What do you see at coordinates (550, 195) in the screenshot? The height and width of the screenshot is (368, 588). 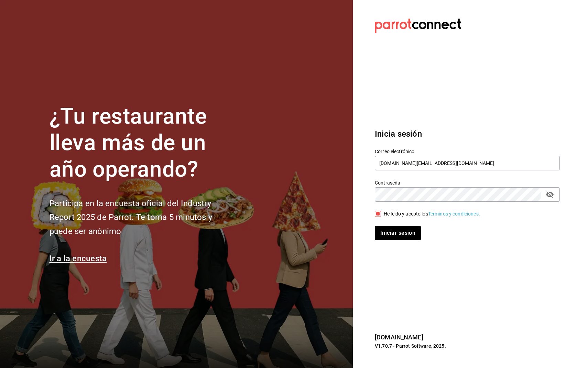 I see `button: passwordField` at bounding box center [550, 195].